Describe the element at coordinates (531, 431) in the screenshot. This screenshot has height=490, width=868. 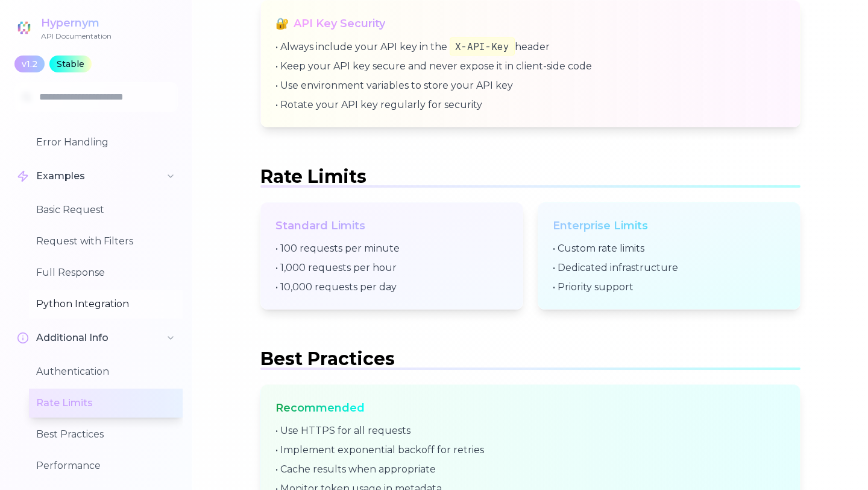
I see `li: • Use HTTPS for all requests` at that location.